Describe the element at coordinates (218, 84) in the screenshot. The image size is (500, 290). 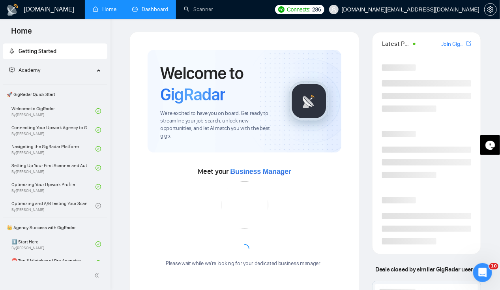
I see `h1: Welcome to` at that location.